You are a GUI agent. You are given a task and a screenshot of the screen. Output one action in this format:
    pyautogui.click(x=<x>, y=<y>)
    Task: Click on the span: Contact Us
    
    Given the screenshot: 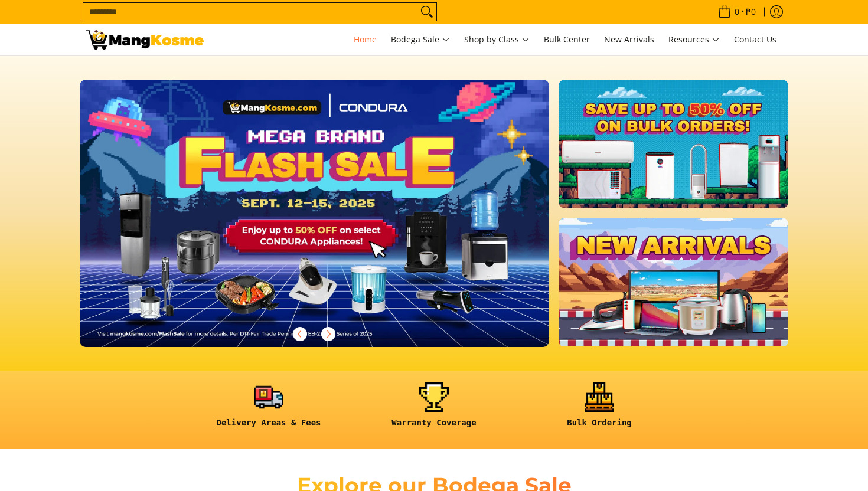 What is the action you would take?
    pyautogui.click(x=755, y=39)
    